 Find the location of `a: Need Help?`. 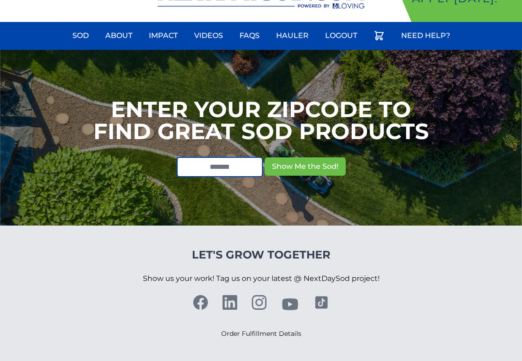

a: Need Help? is located at coordinates (425, 36).